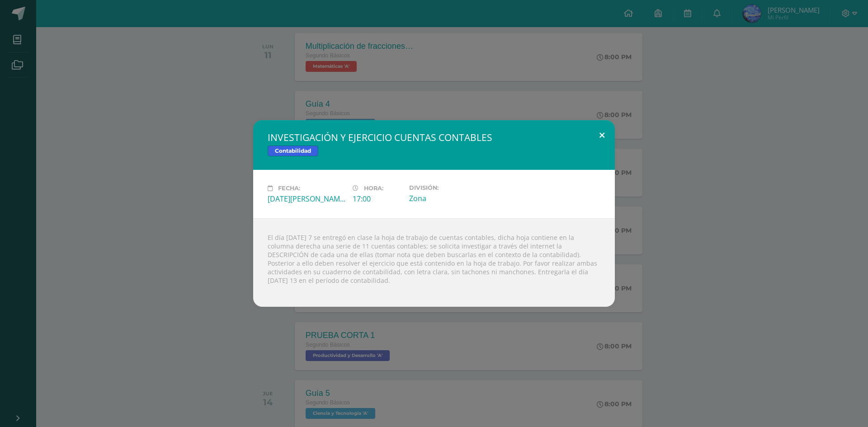  I want to click on label: División:, so click(448, 187).